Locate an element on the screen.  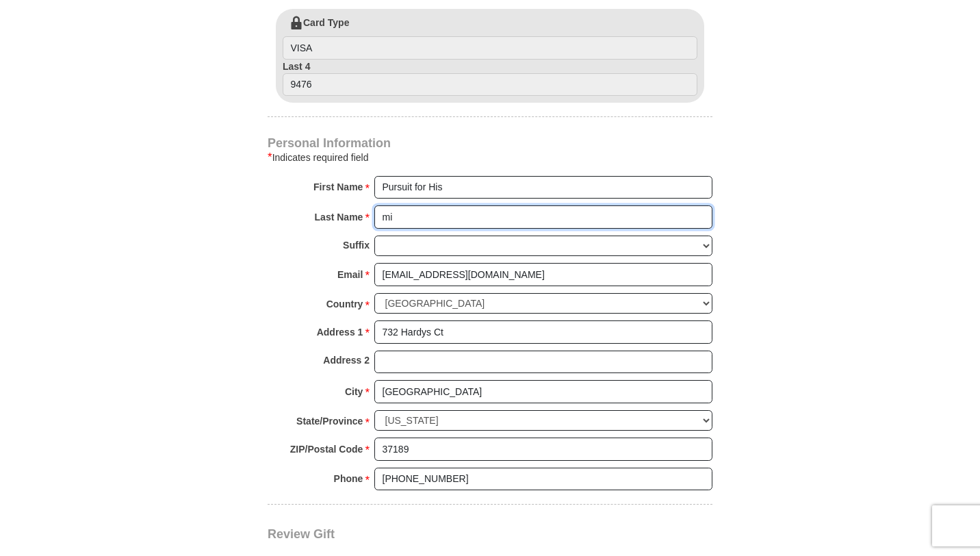
label: Card Type is located at coordinates (490, 38).